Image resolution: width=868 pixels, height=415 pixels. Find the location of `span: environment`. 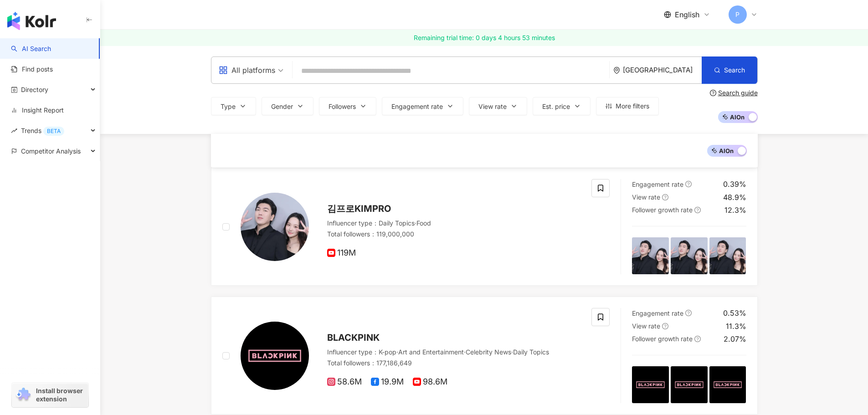

span: environment is located at coordinates (616, 70).